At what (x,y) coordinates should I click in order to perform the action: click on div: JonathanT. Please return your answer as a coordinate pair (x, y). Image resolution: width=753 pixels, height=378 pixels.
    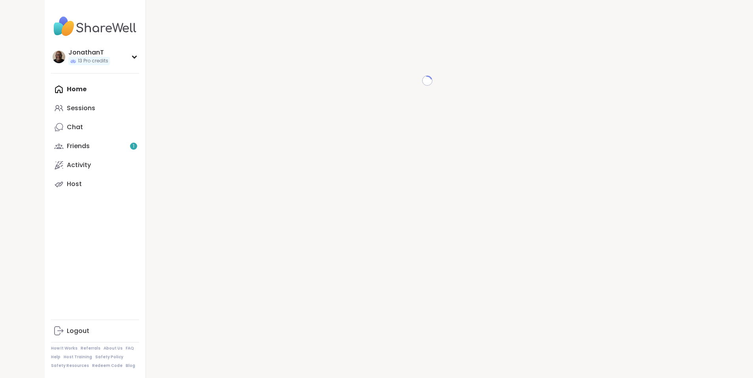
    Looking at the image, I should click on (89, 53).